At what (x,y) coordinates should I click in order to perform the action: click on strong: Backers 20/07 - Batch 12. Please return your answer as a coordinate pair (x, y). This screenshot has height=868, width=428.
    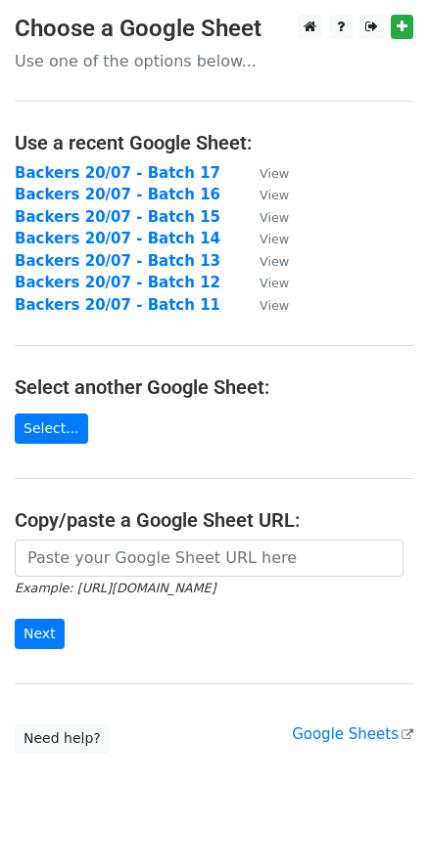
    Looking at the image, I should click on (118, 282).